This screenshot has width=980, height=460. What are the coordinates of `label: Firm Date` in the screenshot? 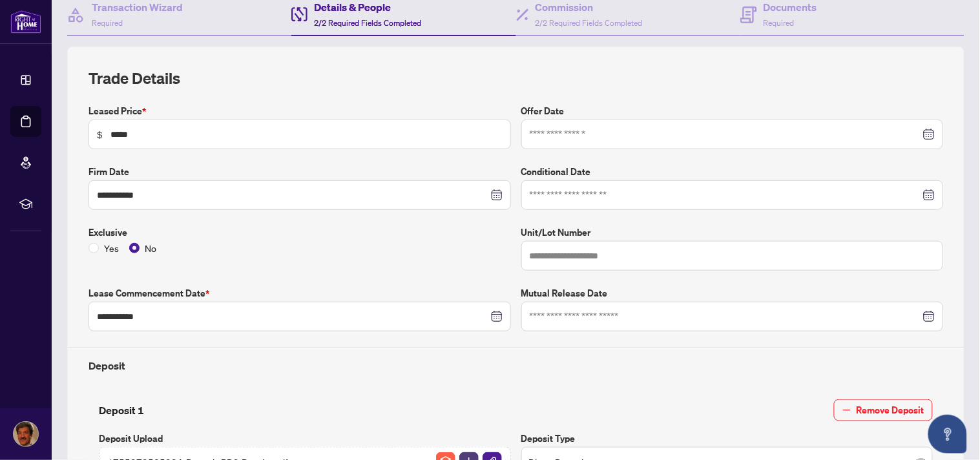 It's located at (300, 171).